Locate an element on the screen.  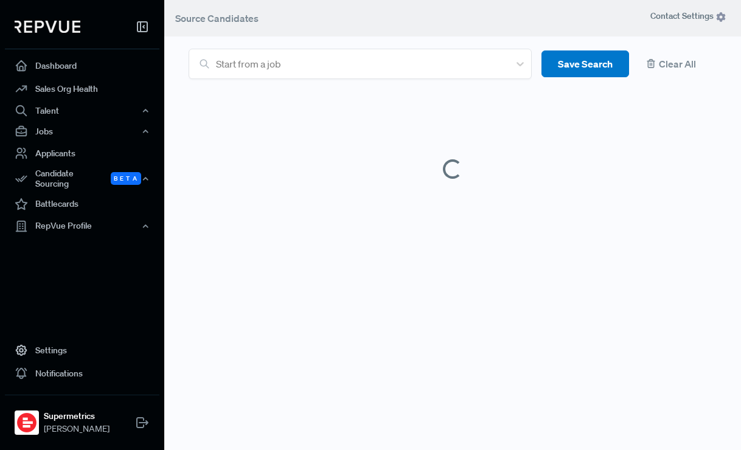
div: RepVue Profile is located at coordinates (82, 226).